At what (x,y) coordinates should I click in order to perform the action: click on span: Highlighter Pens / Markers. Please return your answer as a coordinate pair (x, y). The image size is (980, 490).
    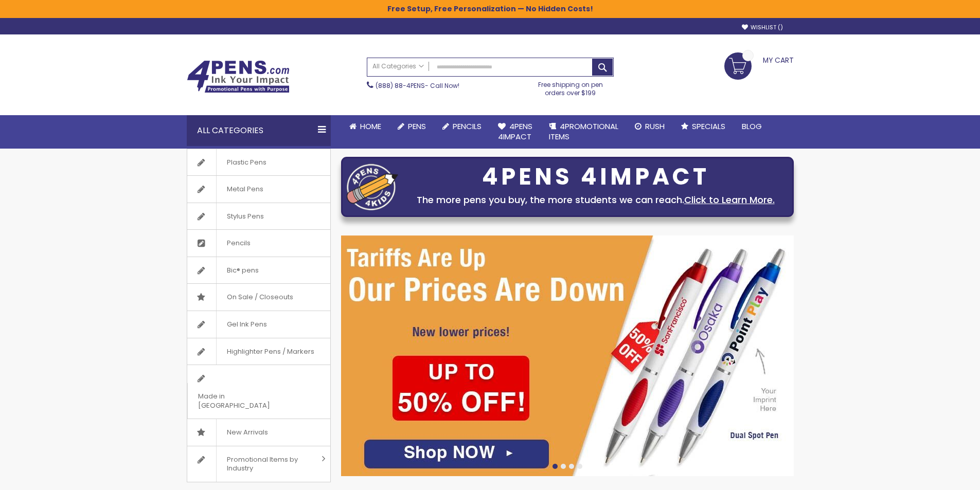
    Looking at the image, I should click on (270, 352).